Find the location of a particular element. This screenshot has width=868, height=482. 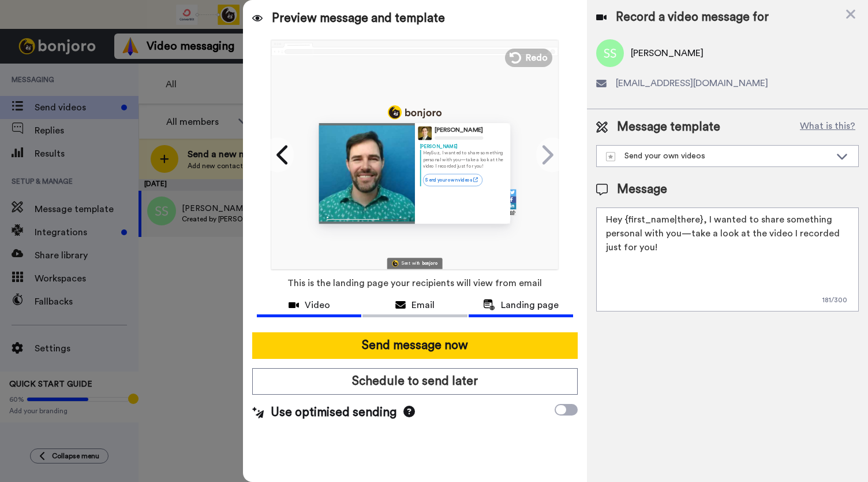

p: Hey Suz , I wanted to share something personal with you—take a look at the video I recorded just ... is located at coordinates (464, 160).